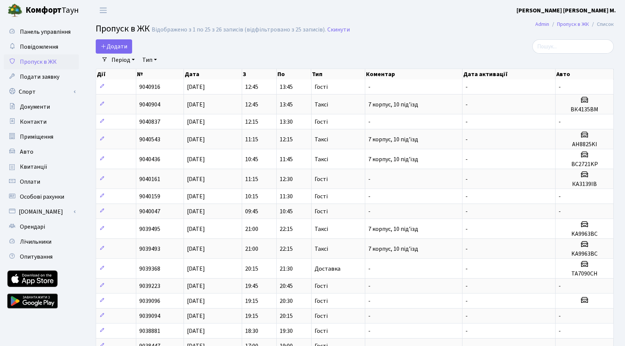 The width and height of the screenshot is (625, 346). What do you see at coordinates (251, 286) in the screenshot?
I see `span: 19:45` at bounding box center [251, 286].